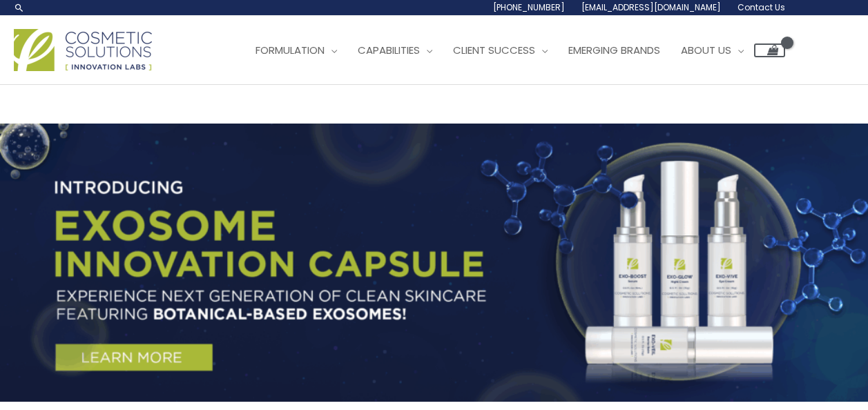  What do you see at coordinates (770, 50) in the screenshot?
I see `a: View Shopping Cart, empty` at bounding box center [770, 50].